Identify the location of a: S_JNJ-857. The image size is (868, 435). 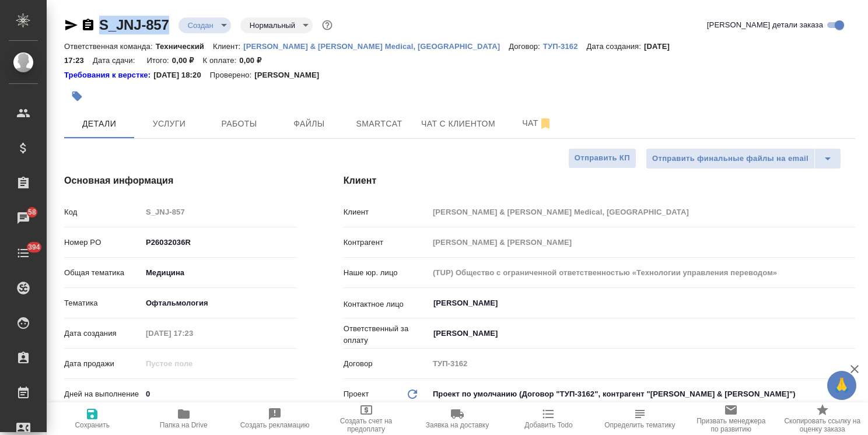
(134, 25).